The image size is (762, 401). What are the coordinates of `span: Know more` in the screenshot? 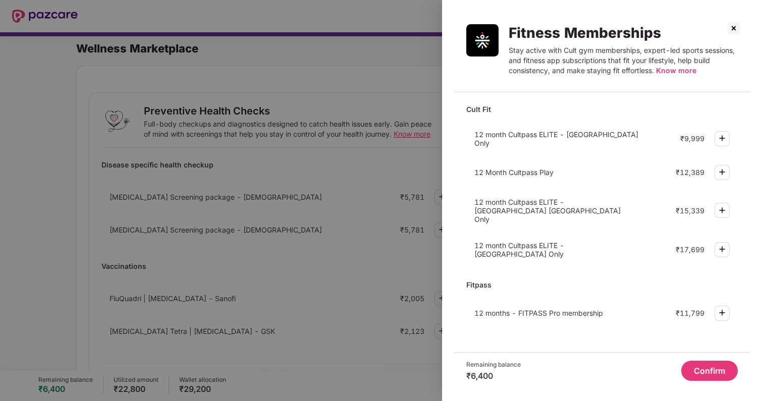 It's located at (676, 70).